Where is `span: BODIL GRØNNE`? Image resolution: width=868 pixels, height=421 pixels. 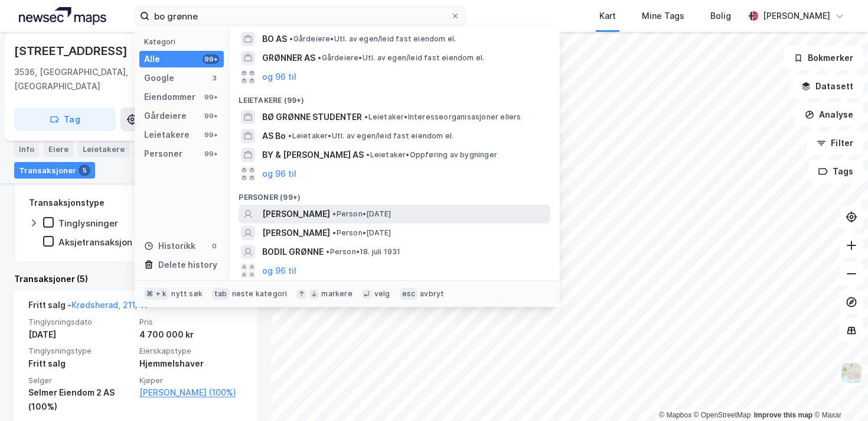
span: BODIL GRØNNE is located at coordinates (293, 252).